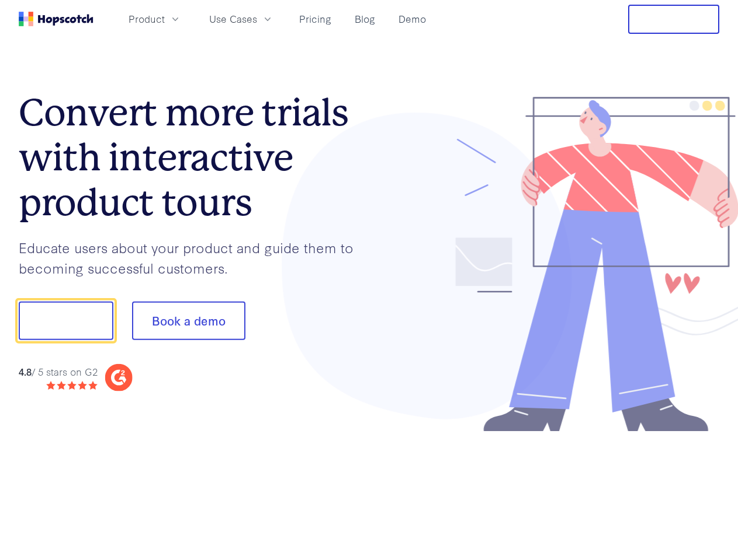 This screenshot has width=738, height=560. Describe the element at coordinates (193, 158) in the screenshot. I see `h1: Convert more trials with interactive product tours` at that location.